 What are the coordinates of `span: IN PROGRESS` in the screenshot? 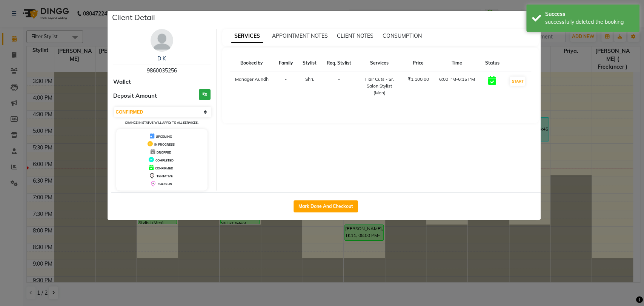 It's located at (164, 144).